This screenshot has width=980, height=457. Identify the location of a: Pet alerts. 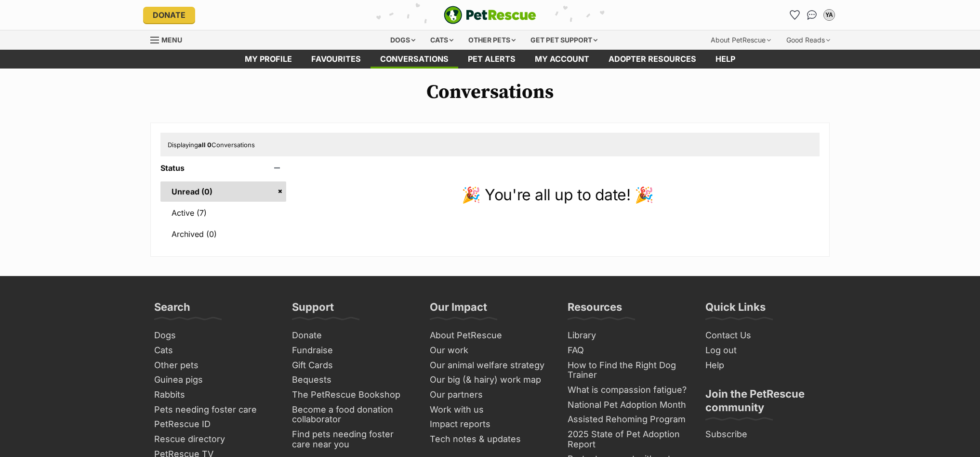
(491, 59).